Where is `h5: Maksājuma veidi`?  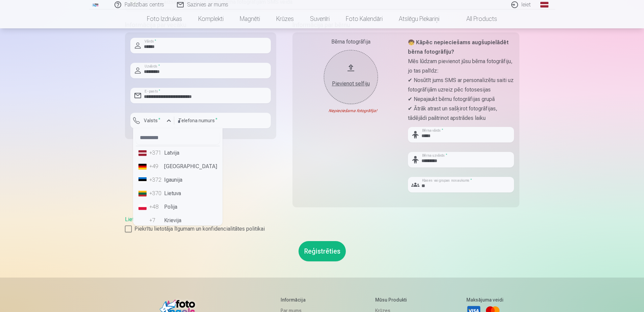 h5: Maksājuma veidi is located at coordinates (485, 300).